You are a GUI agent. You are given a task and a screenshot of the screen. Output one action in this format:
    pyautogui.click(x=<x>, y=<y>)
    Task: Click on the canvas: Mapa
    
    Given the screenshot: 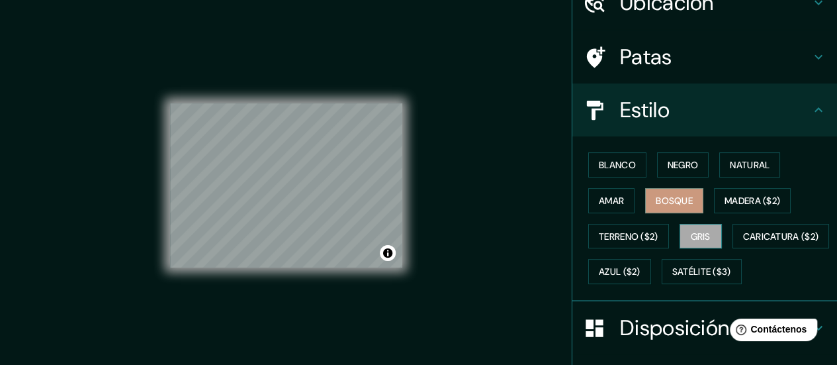 What is the action you would take?
    pyautogui.click(x=286, y=185)
    